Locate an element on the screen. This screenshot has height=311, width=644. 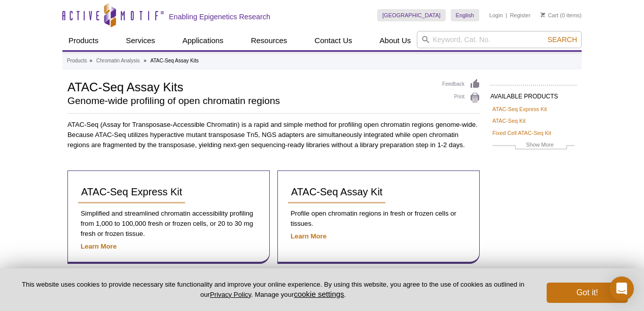
a: Print is located at coordinates (461, 98).